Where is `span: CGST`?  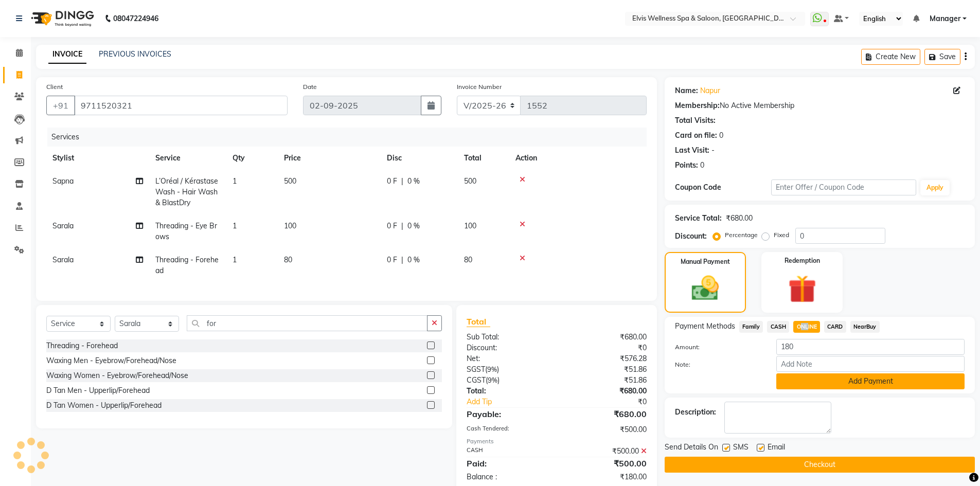 span: CGST is located at coordinates (476, 380).